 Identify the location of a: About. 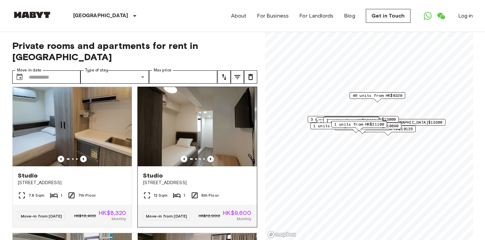
(239, 16).